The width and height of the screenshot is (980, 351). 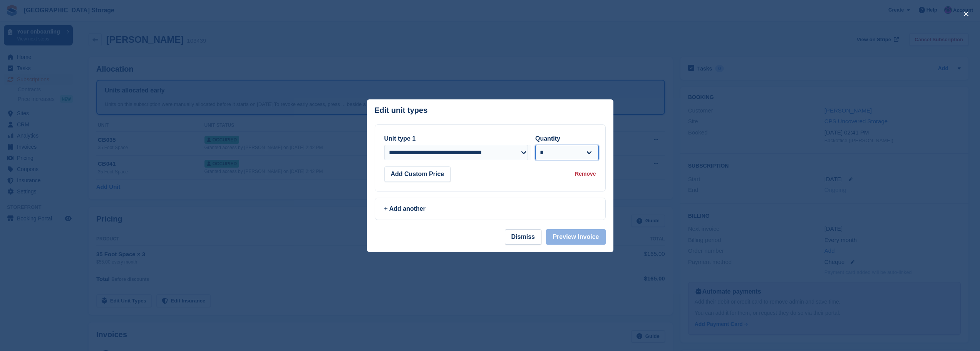 What do you see at coordinates (490, 209) in the screenshot?
I see `a: + Add another` at bounding box center [490, 209].